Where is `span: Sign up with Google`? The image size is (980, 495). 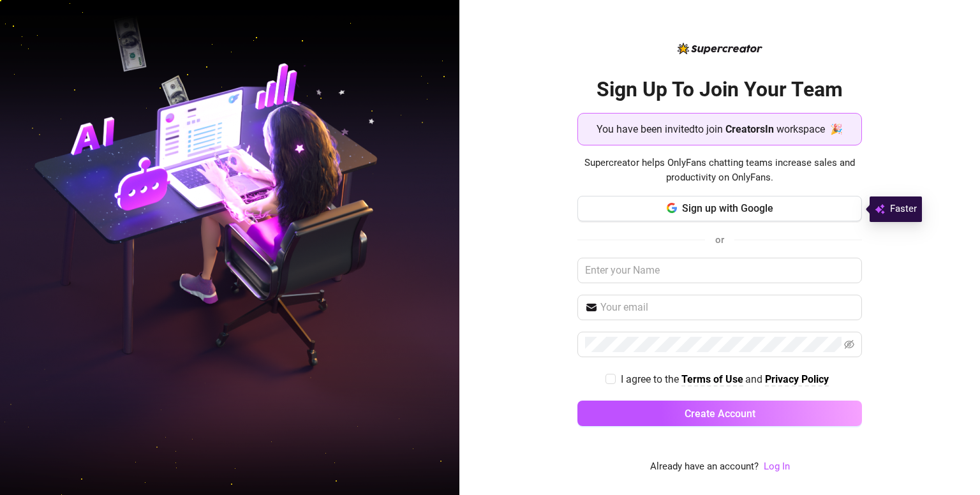
span: Sign up with Google is located at coordinates (727, 208).